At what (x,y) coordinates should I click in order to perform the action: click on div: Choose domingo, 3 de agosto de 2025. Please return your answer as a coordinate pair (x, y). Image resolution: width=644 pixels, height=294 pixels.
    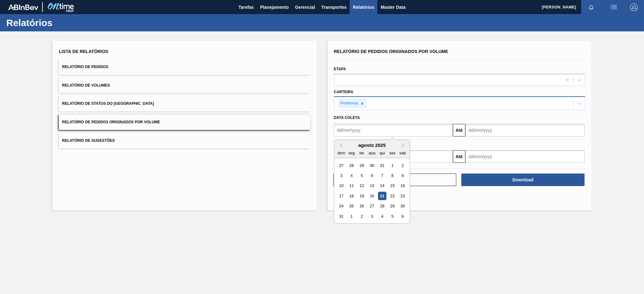
    Looking at the image, I should click on (341, 176).